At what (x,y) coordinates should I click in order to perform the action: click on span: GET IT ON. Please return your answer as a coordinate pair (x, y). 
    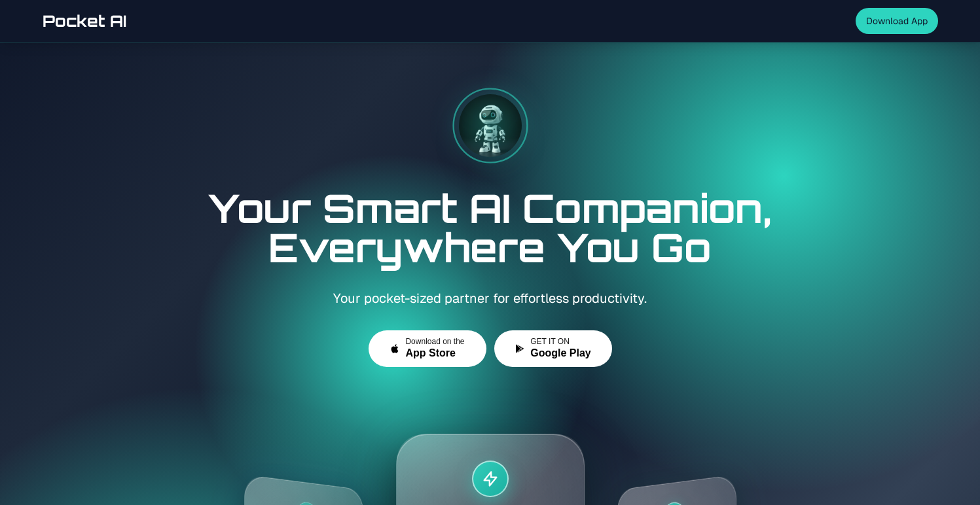
    Looking at the image, I should click on (550, 342).